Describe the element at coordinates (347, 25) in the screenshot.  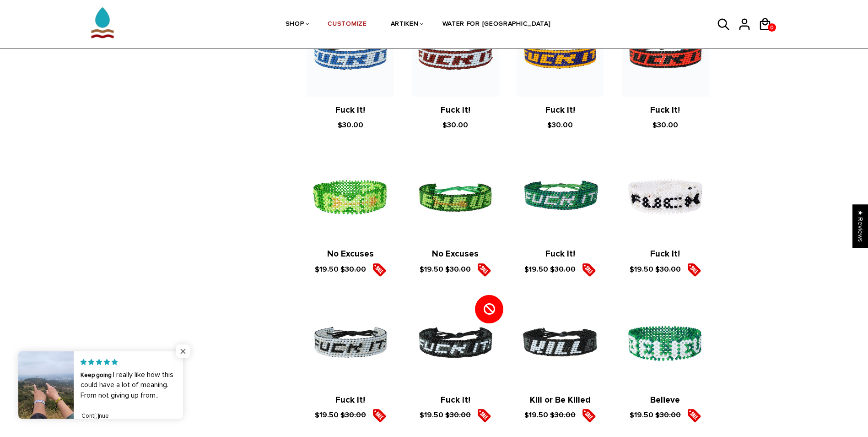
I see `a: CUSTOMIZE` at that location.